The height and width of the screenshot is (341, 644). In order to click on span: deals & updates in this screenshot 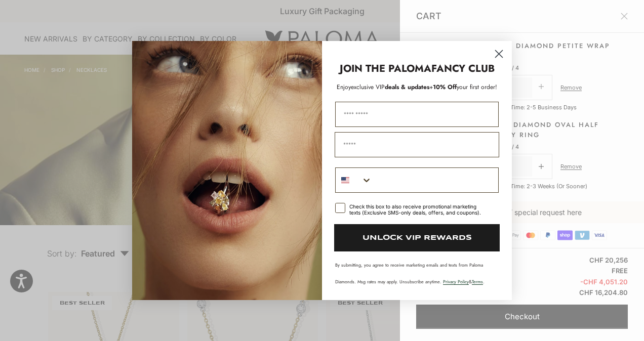, I will do `click(390, 87)`.